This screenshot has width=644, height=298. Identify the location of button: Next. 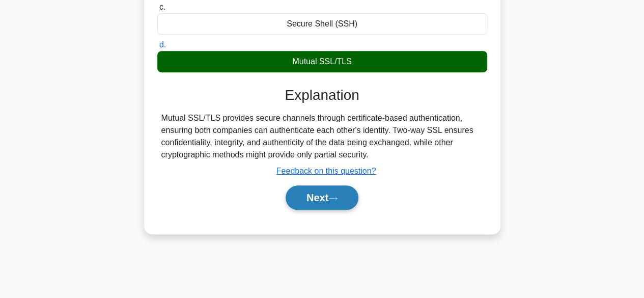
(322, 198).